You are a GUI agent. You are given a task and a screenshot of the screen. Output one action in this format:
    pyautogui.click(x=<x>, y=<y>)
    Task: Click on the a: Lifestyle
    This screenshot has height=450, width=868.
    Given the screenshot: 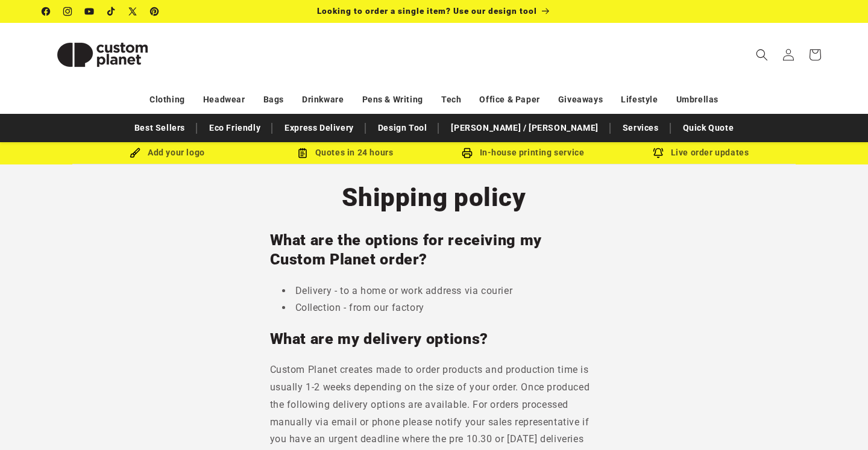 What is the action you would take?
    pyautogui.click(x=639, y=100)
    